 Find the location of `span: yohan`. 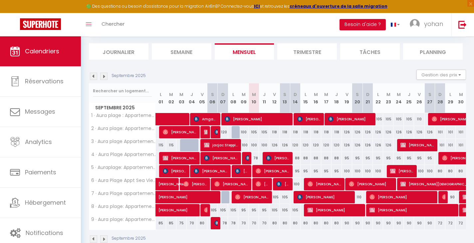

span: yohan is located at coordinates (434, 24).